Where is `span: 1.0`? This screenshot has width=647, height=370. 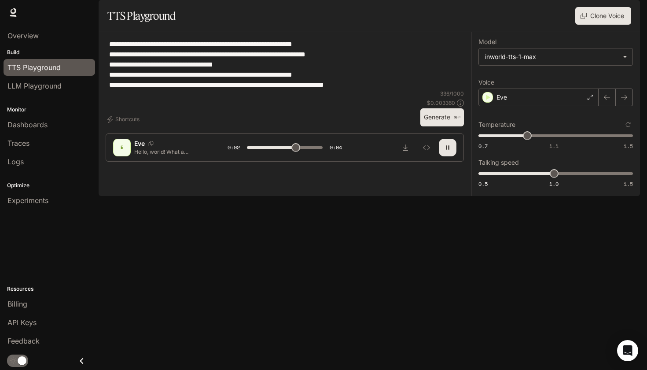 span: 1.0 is located at coordinates (554, 184).